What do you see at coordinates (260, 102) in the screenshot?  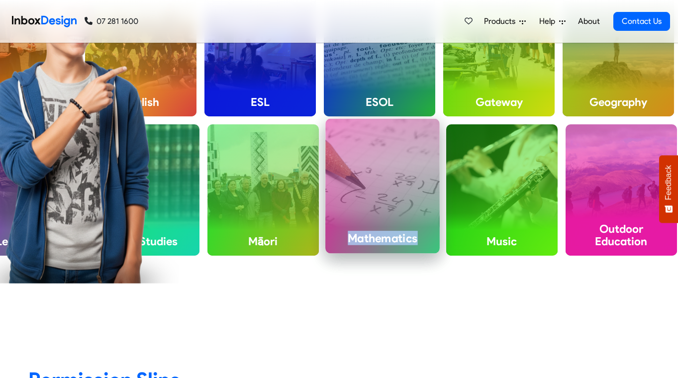 I see `h4: ESL` at bounding box center [260, 102].